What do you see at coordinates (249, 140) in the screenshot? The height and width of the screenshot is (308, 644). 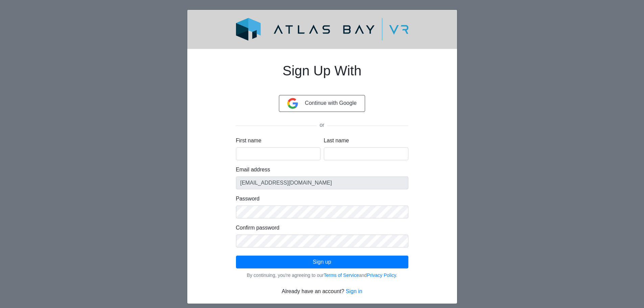 I see `label: First name` at bounding box center [249, 140].